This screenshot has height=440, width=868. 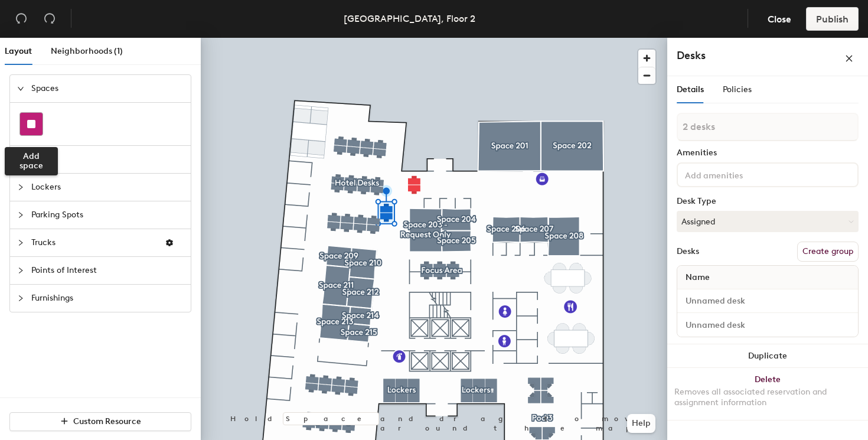 I want to click on button: Close, so click(x=780, y=19).